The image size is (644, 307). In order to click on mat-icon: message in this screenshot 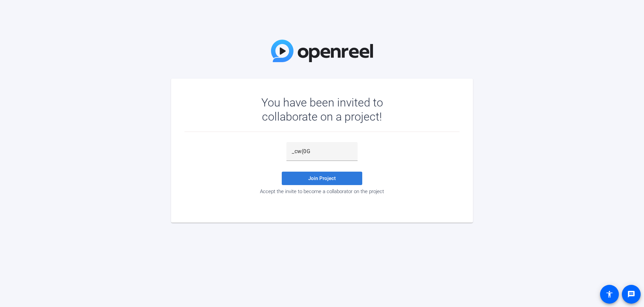, I will do `click(631, 293)`.